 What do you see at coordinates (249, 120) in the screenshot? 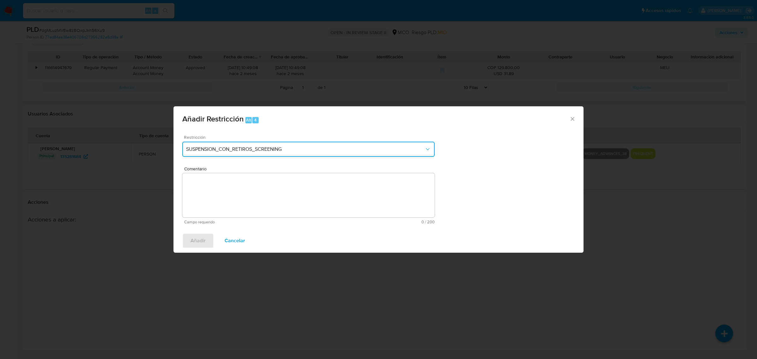
I see `span: Alt` at bounding box center [249, 120].